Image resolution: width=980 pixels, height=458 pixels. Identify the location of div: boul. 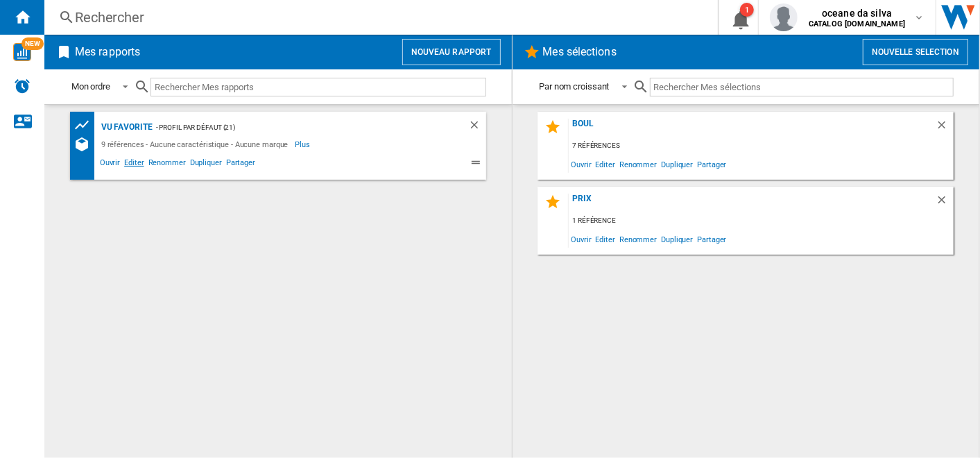
(752, 128).